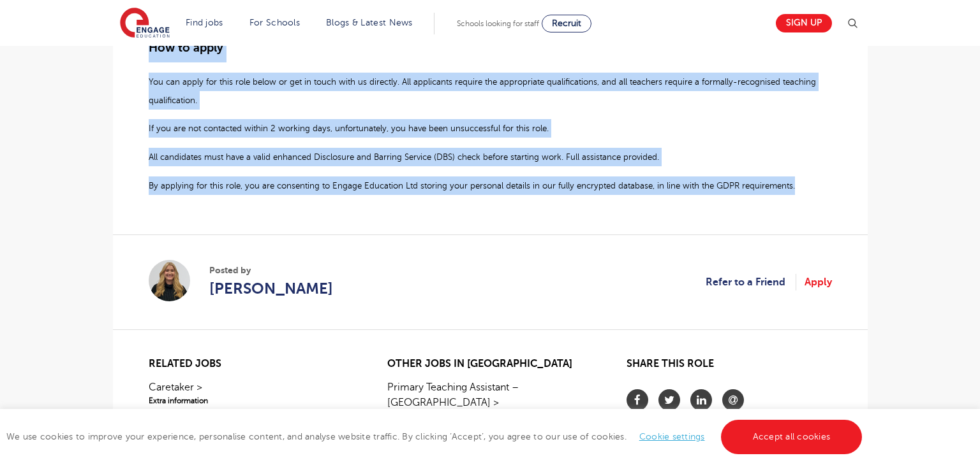  What do you see at coordinates (792, 437) in the screenshot?
I see `a: Accept all cookies` at bounding box center [792, 437].